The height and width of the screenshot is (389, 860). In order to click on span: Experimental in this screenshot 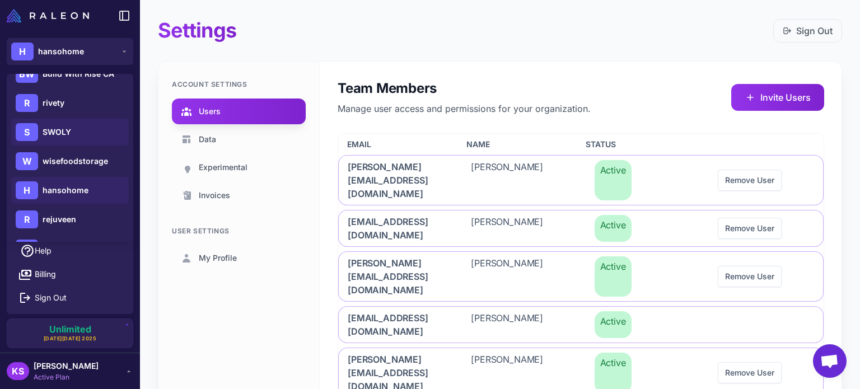, I will do `click(223, 167)`.